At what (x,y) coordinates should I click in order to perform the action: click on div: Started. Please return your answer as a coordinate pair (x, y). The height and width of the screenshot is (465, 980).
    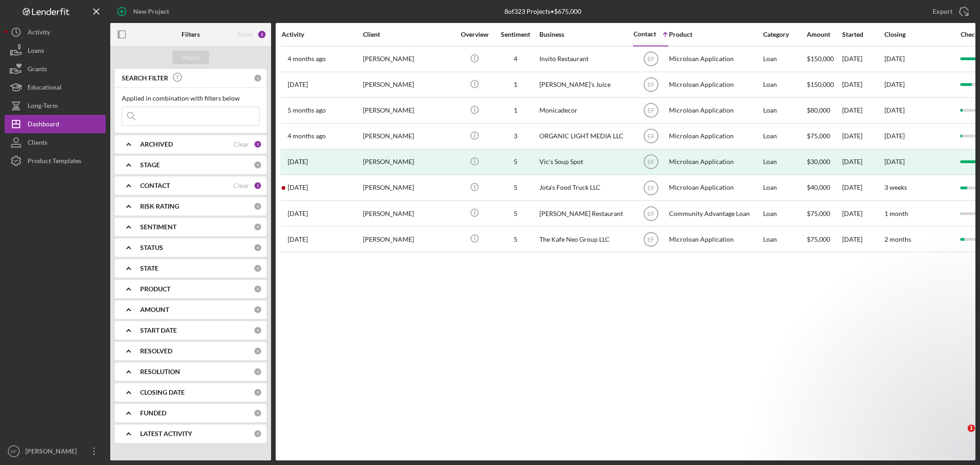
    Looking at the image, I should click on (863, 35).